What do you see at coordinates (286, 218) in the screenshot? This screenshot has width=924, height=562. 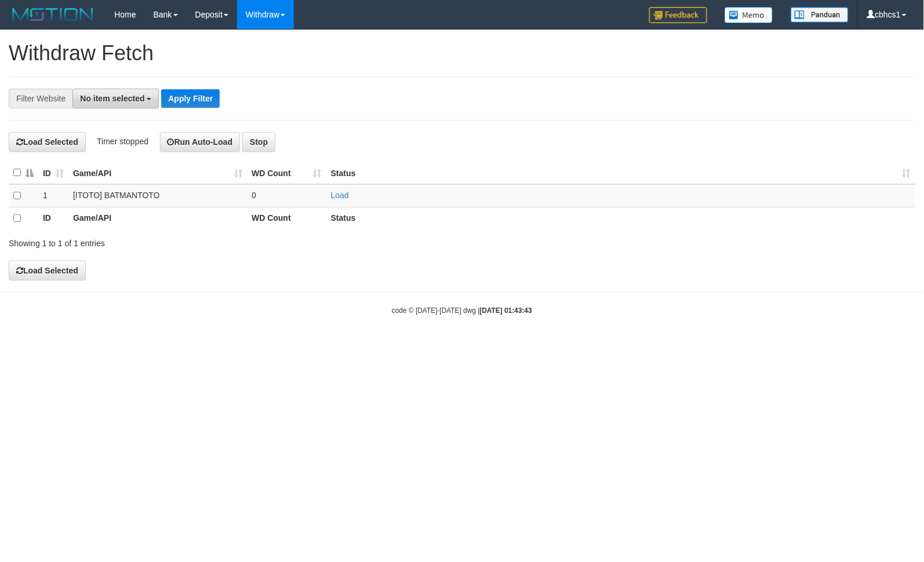 I see `th: WD Count` at bounding box center [286, 218].